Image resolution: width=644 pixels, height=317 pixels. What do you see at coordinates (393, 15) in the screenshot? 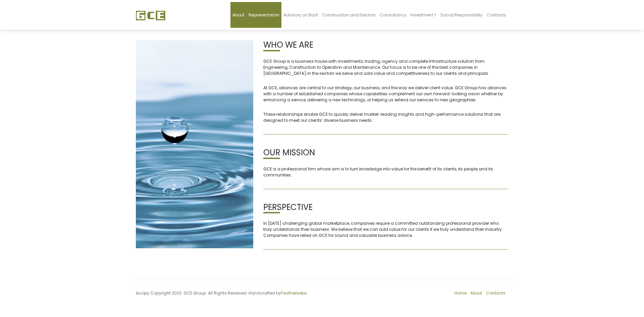
I see `span: Consultancy` at bounding box center [393, 15].